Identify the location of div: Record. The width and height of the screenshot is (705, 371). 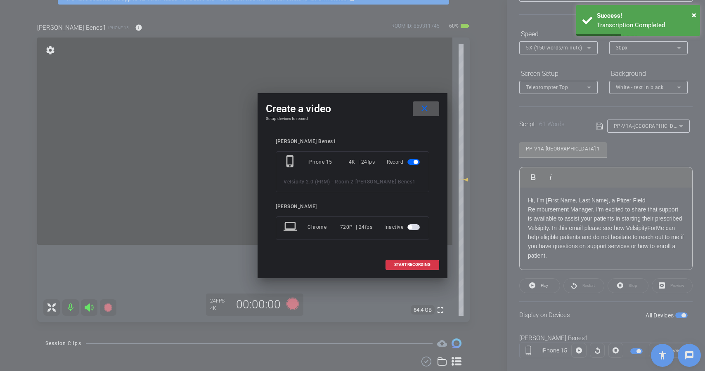
(404, 162).